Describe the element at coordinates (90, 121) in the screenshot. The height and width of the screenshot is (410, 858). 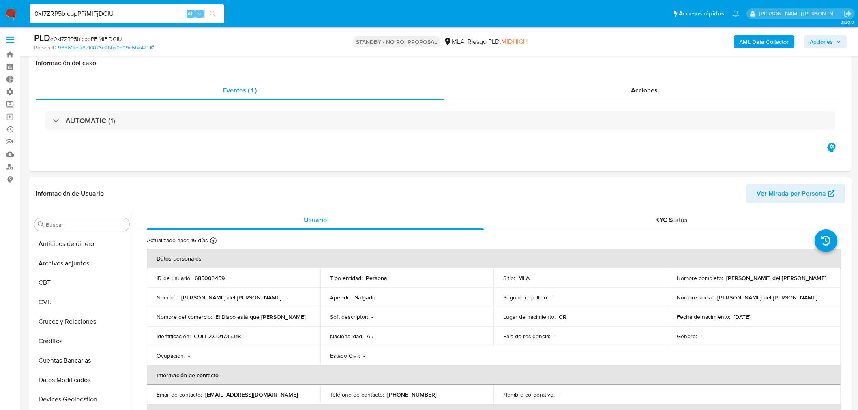
I see `h3: AUTOMATIC (1)` at that location.